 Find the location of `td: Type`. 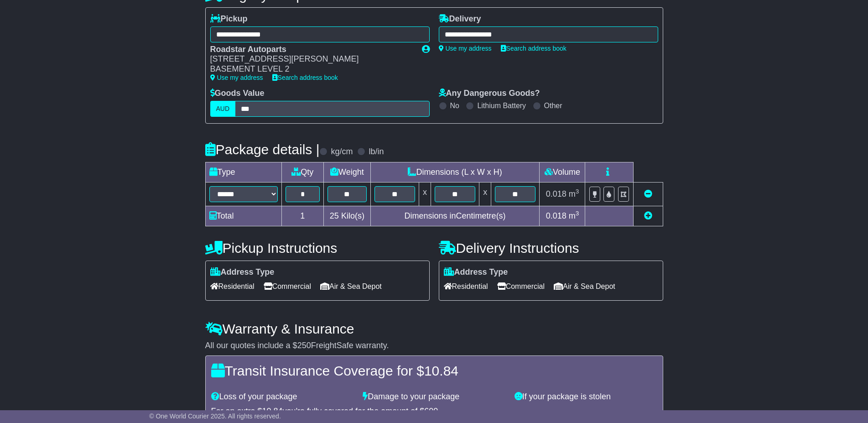

td: Type is located at coordinates (243, 172).